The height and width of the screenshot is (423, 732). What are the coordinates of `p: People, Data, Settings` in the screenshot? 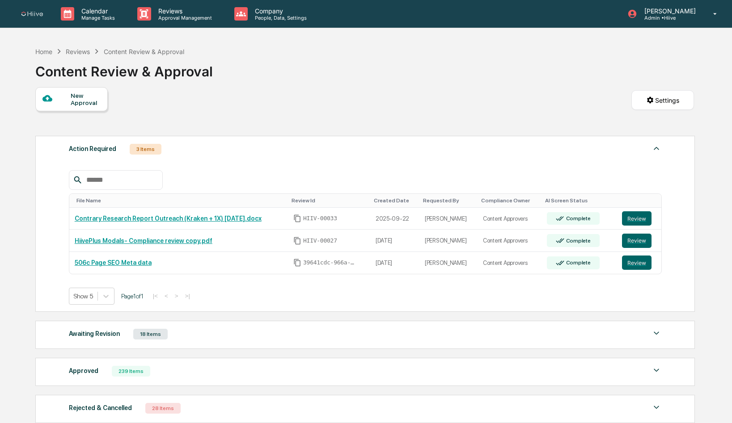 It's located at (279, 18).